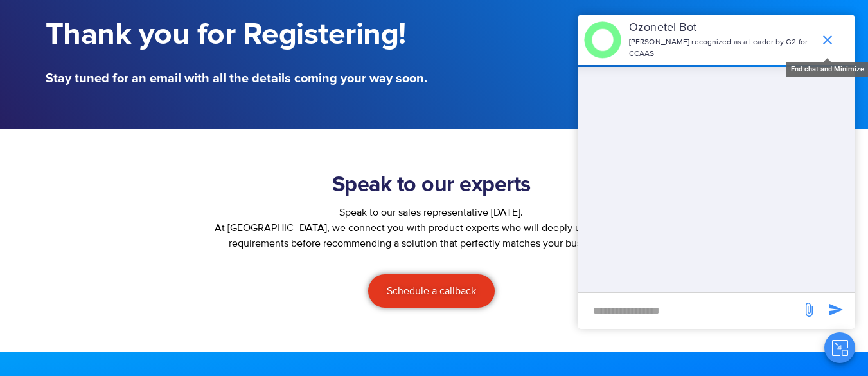 This screenshot has width=868, height=376. What do you see at coordinates (431, 291) in the screenshot?
I see `a: Schedule a callback` at bounding box center [431, 291].